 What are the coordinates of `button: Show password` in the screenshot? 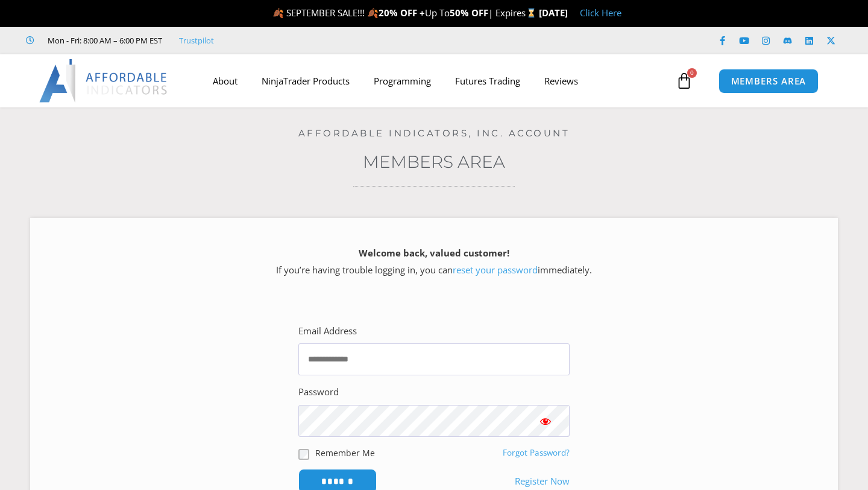 It's located at (545, 421).